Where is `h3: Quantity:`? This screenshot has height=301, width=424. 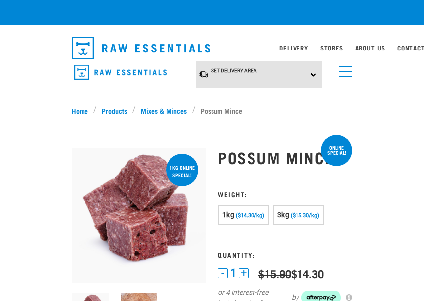 h3: Quantity: is located at coordinates (285, 254).